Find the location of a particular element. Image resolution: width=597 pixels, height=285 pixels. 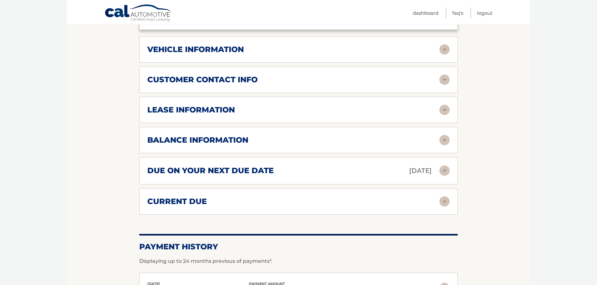

h2: customer contact info is located at coordinates (202, 80).